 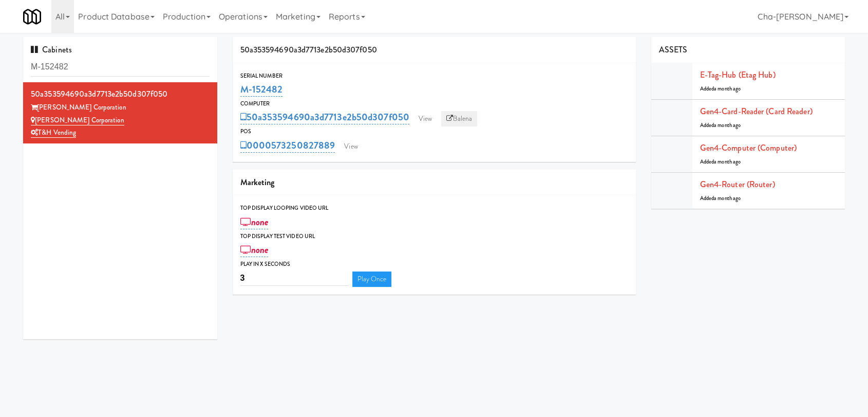 I want to click on a: 0000573250827889, so click(x=288, y=146).